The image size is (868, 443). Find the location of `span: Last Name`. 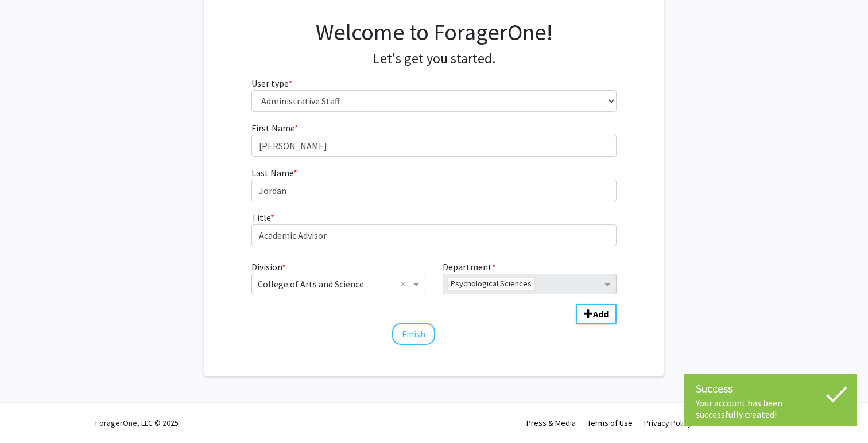

span: Last Name is located at coordinates (272, 173).